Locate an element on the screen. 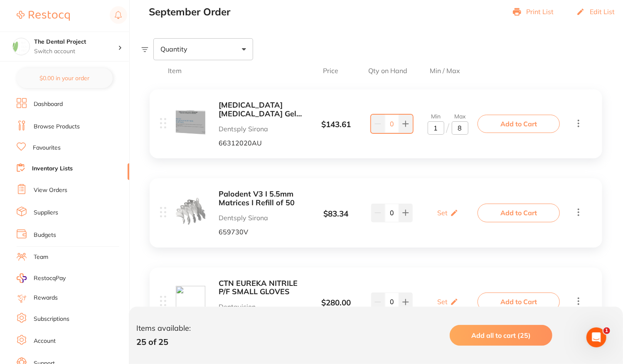  div: $ 83.34 is located at coordinates (336, 214).